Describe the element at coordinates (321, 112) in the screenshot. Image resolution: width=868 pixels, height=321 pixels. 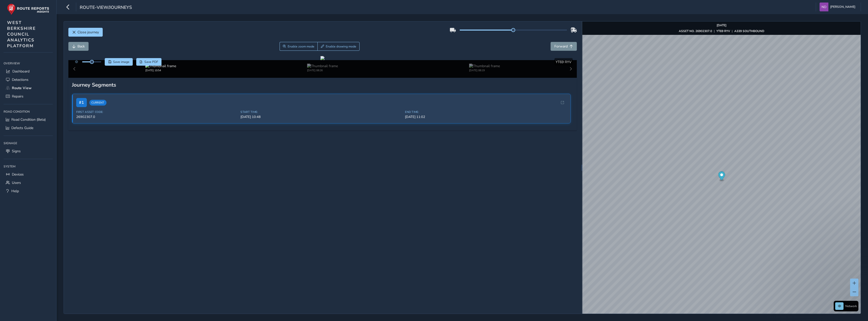
I see `span: Start Time:` at that location.